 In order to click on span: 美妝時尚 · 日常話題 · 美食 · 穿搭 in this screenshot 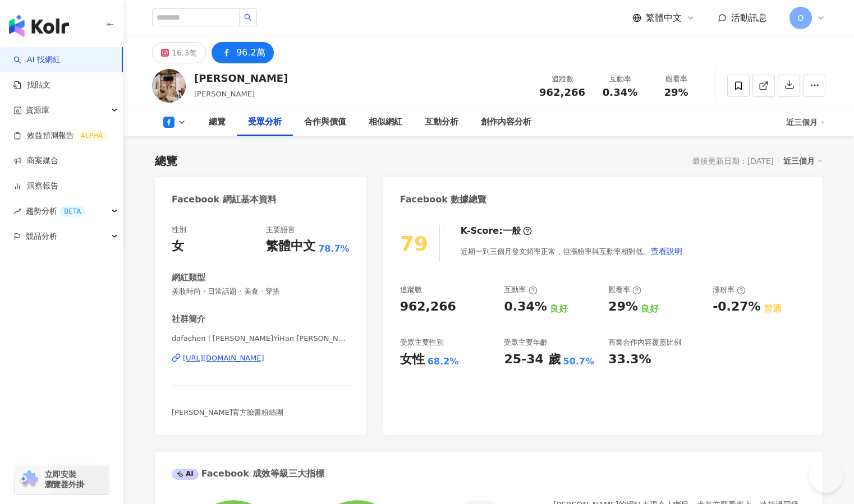, I will do `click(260, 292)`.